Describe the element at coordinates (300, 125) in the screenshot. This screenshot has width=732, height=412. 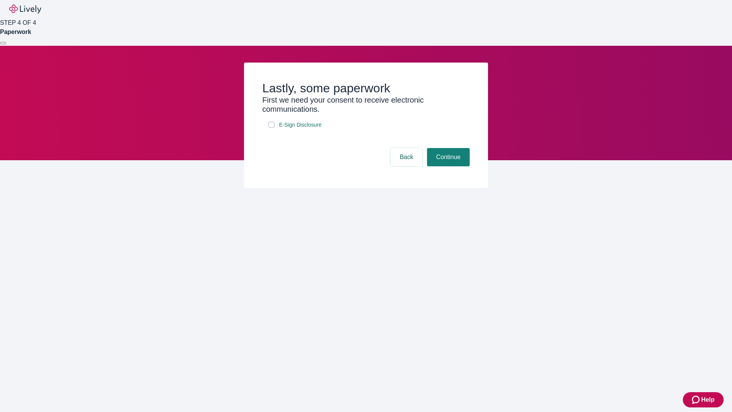
I see `span: E-Sign Disclosure` at that location.